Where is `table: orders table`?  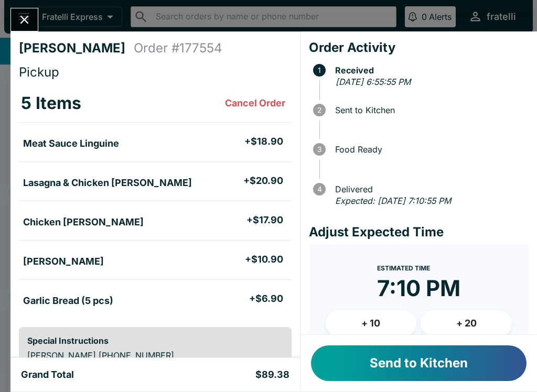
table: orders table is located at coordinates (155, 201).